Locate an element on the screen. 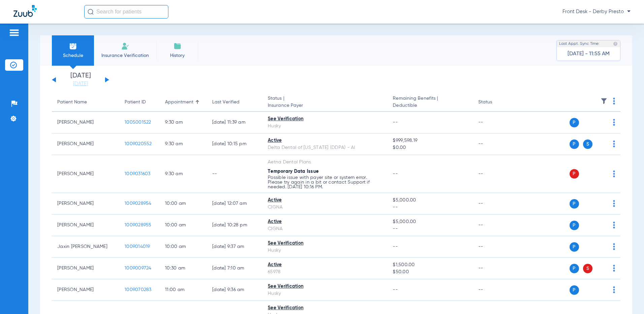 This screenshot has width=644, height=314. span: 1009009724 is located at coordinates (138, 269).